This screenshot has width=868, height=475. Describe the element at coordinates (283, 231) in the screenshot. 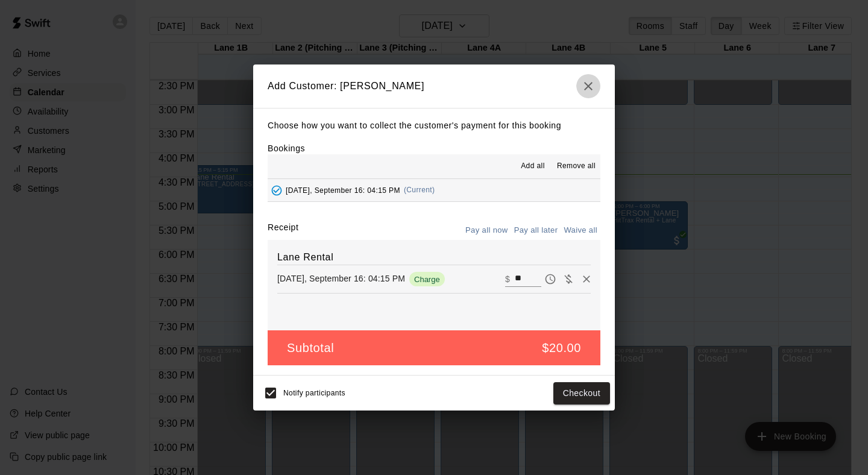

I see `label: Receipt` at that location.